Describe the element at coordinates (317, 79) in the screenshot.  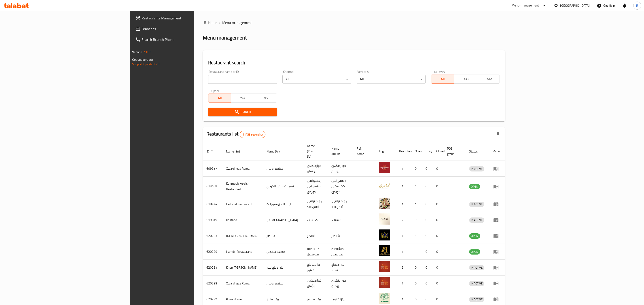
I see `div: All` at that location.